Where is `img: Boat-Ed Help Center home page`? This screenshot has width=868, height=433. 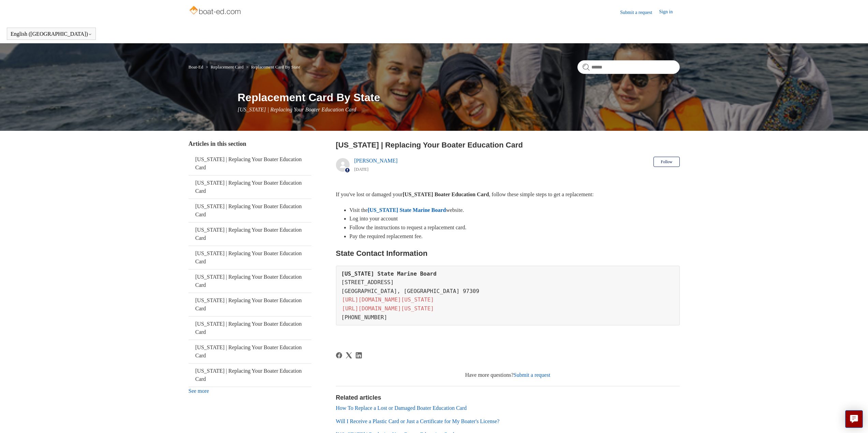 img: Boat-Ed Help Center home page is located at coordinates (216, 11).